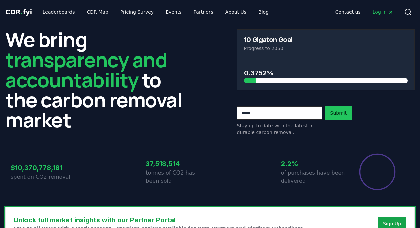 This screenshot has width=420, height=228. Describe the element at coordinates (313, 164) in the screenshot. I see `h3: 2.2%` at that location.